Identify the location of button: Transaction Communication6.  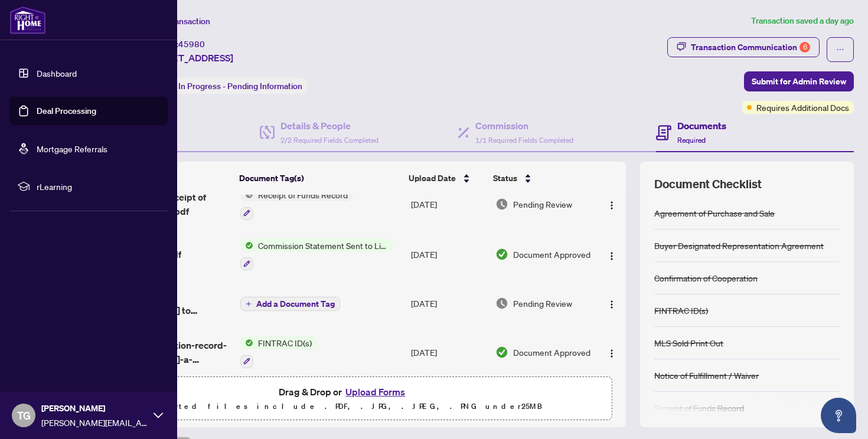
(744, 47).